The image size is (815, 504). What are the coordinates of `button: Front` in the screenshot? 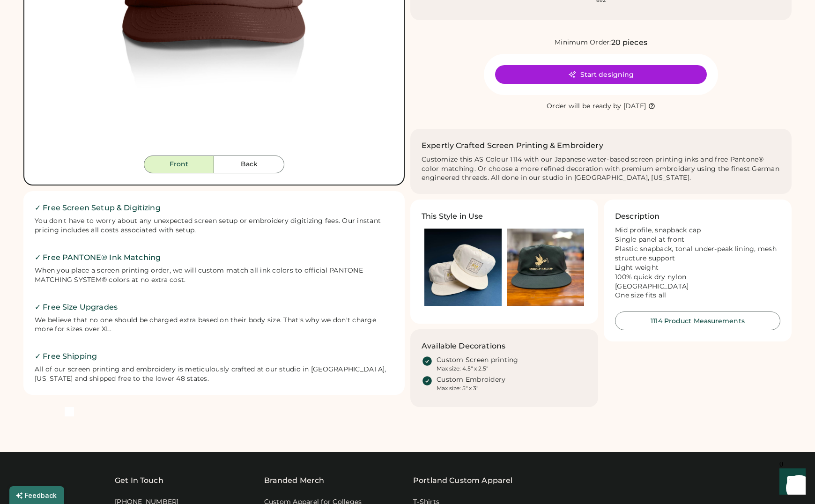 It's located at (179, 164).